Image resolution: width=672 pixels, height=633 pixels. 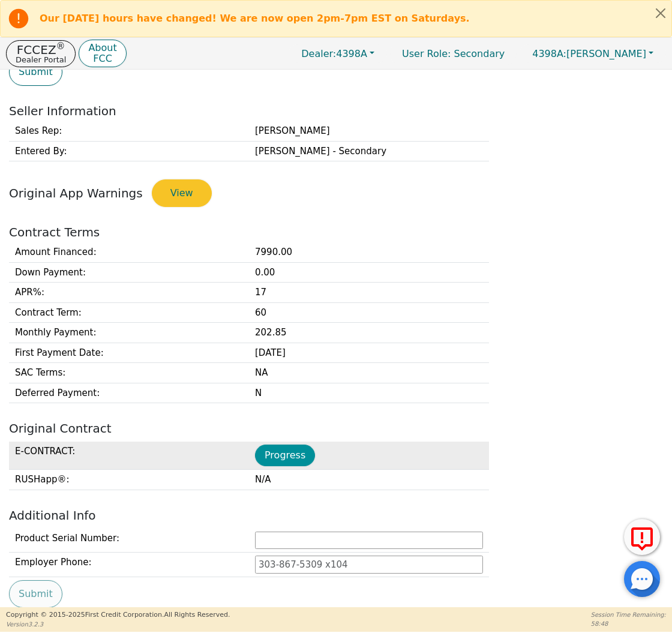 What do you see at coordinates (334, 53) in the screenshot?
I see `span: 4398A` at bounding box center [334, 53].